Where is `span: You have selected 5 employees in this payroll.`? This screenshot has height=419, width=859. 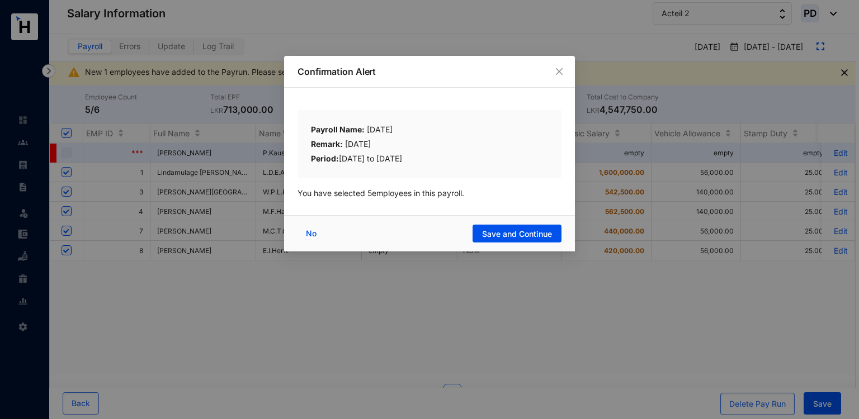
span: You have selected 5 employees in this payroll. is located at coordinates (381, 193).